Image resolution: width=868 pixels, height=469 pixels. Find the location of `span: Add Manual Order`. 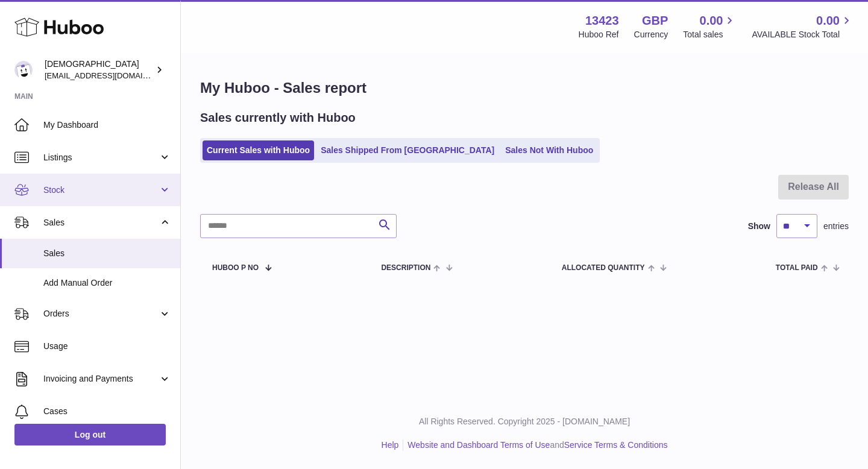

span: Add Manual Order is located at coordinates (107, 282).